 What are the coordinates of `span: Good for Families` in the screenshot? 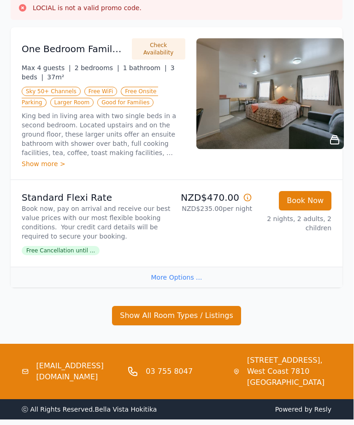 It's located at (126, 102).